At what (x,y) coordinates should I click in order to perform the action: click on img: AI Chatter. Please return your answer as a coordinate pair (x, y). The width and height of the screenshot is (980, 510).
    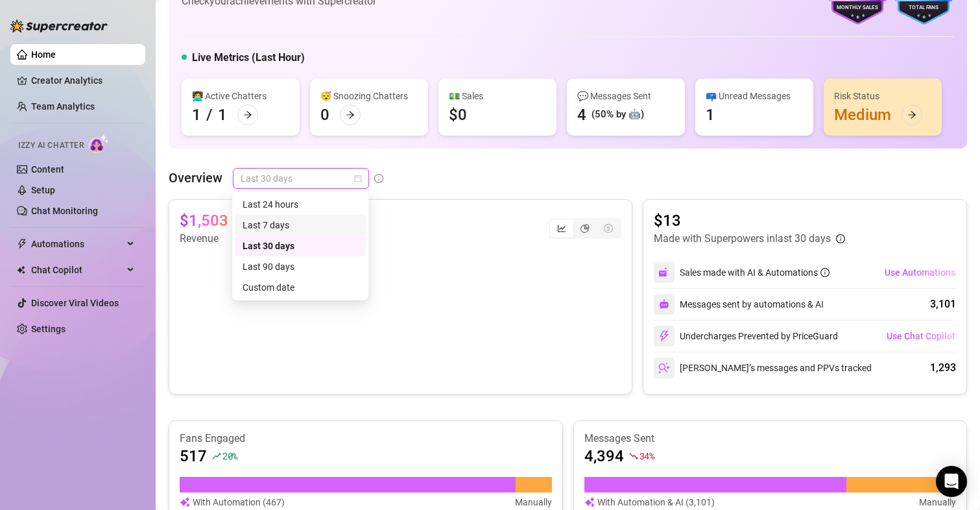
    Looking at the image, I should click on (98, 144).